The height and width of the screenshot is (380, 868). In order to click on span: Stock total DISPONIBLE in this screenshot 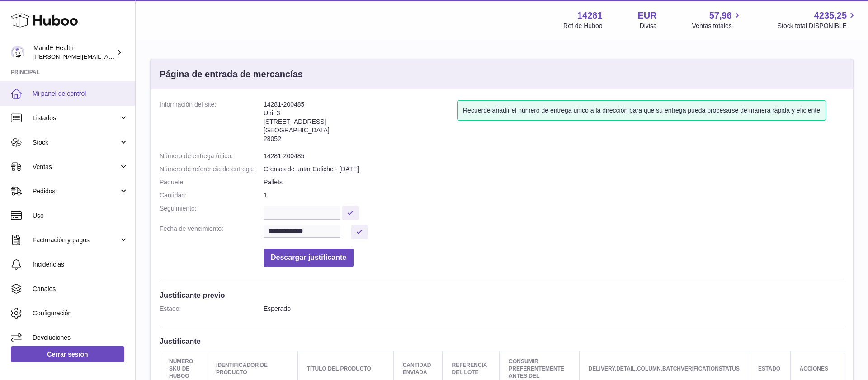, I will do `click(817, 26)`.